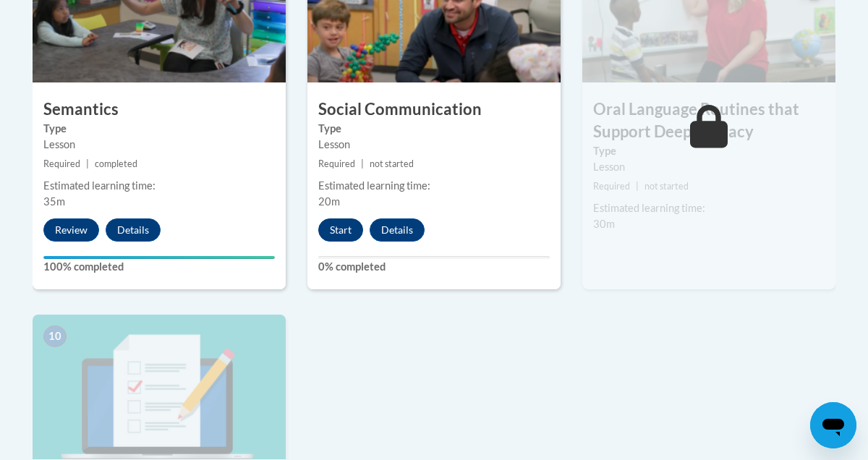 This screenshot has width=868, height=460. Describe the element at coordinates (116, 164) in the screenshot. I see `span: completed` at that location.